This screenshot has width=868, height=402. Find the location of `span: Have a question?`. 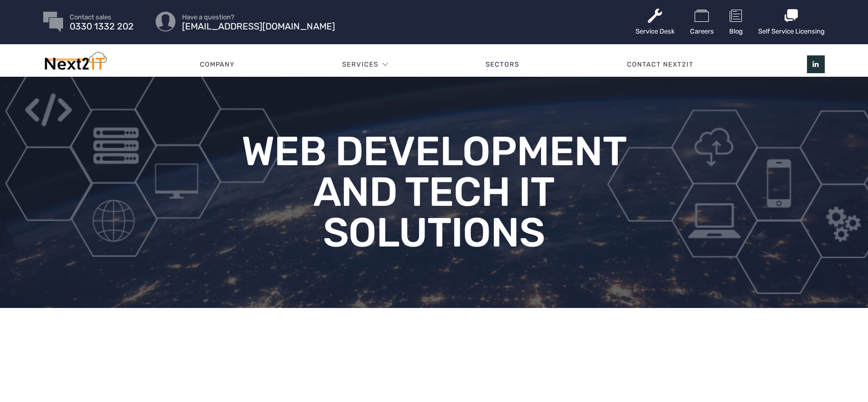

span: Have a question? is located at coordinates (258, 17).